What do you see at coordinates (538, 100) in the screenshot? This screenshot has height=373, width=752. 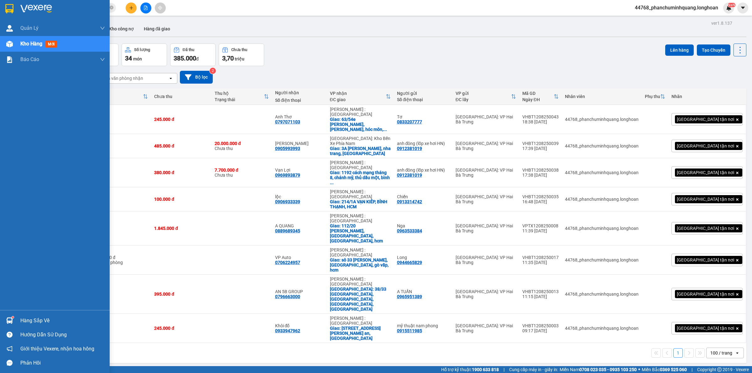 I see `div: Ngày ĐH` at bounding box center [538, 100].